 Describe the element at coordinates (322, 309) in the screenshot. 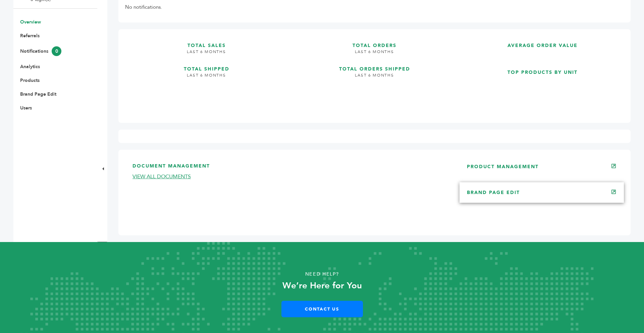

I see `a: Contact Us` at that location.